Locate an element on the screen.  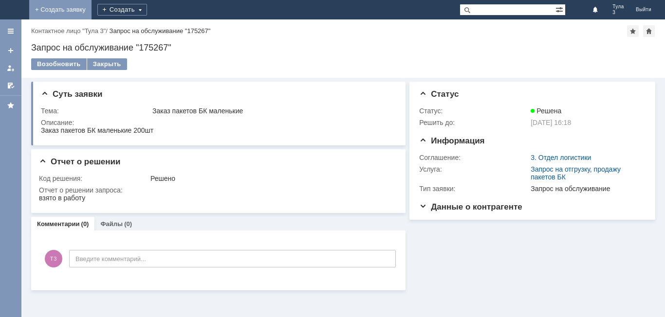
span: Отчет о решении is located at coordinates (79, 162).